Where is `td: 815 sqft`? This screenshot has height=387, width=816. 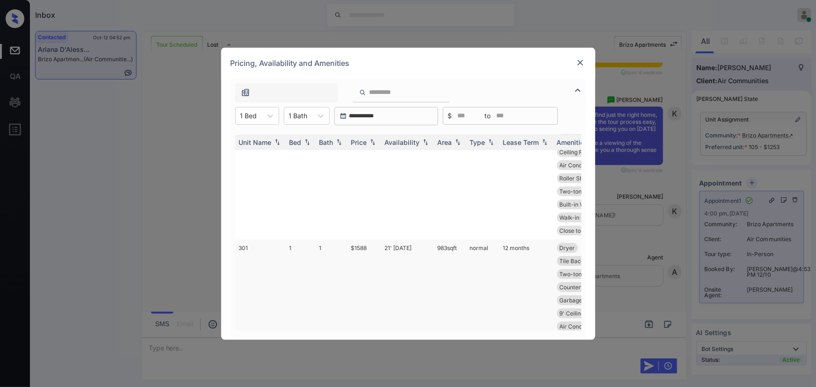 td: 815 sqft is located at coordinates (450, 185).